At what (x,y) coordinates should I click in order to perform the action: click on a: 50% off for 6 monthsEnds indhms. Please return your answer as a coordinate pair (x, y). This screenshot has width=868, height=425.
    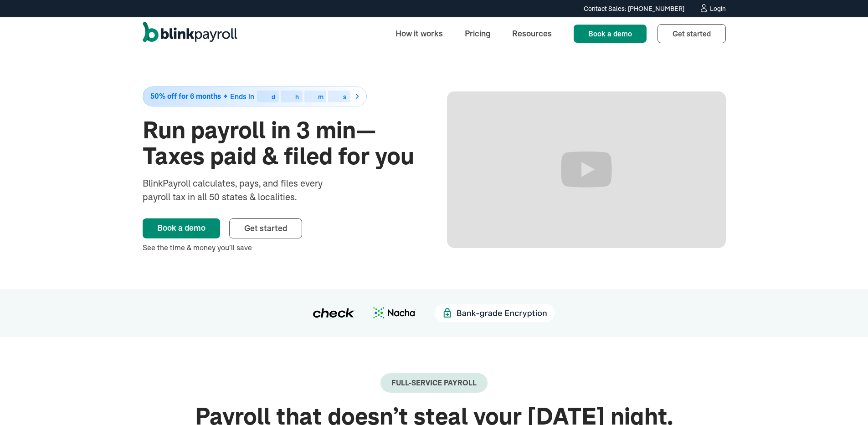
    Looking at the image, I should click on (282, 96).